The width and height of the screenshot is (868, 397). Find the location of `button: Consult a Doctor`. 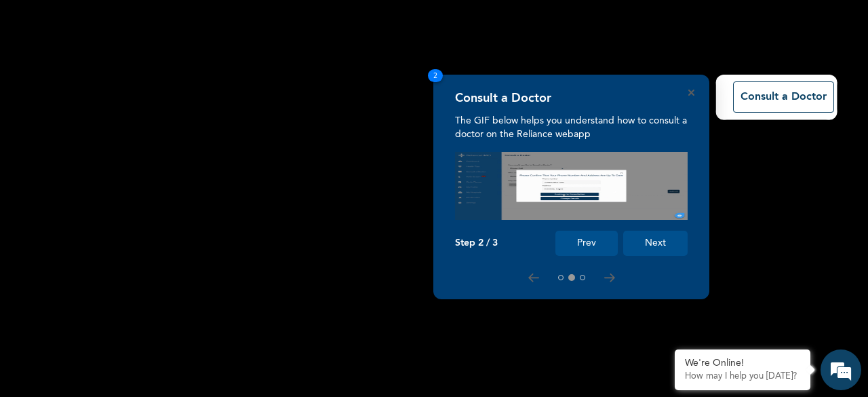

button: Consult a Doctor is located at coordinates (783, 97).